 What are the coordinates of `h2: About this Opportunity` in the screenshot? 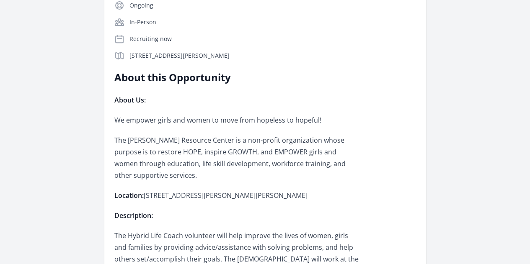 It's located at (237, 78).